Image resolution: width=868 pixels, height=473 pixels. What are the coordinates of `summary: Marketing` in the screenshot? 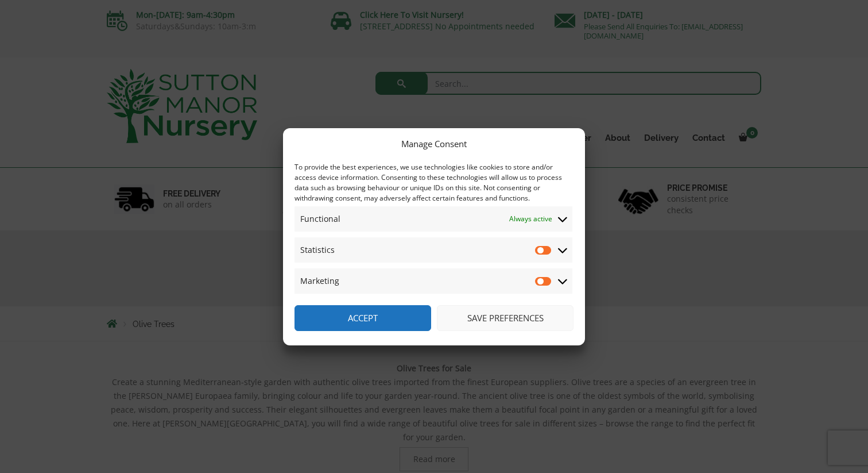 It's located at (433, 281).